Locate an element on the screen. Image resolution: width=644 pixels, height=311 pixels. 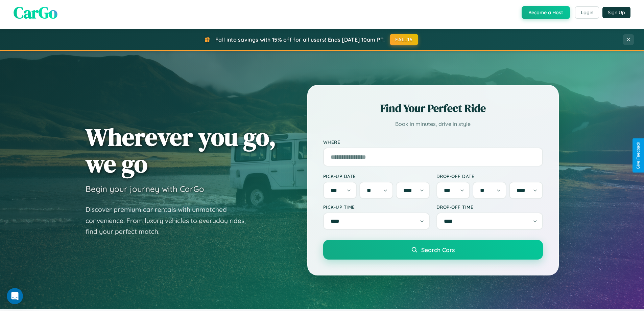
label: Pick-up Time is located at coordinates (376, 207).